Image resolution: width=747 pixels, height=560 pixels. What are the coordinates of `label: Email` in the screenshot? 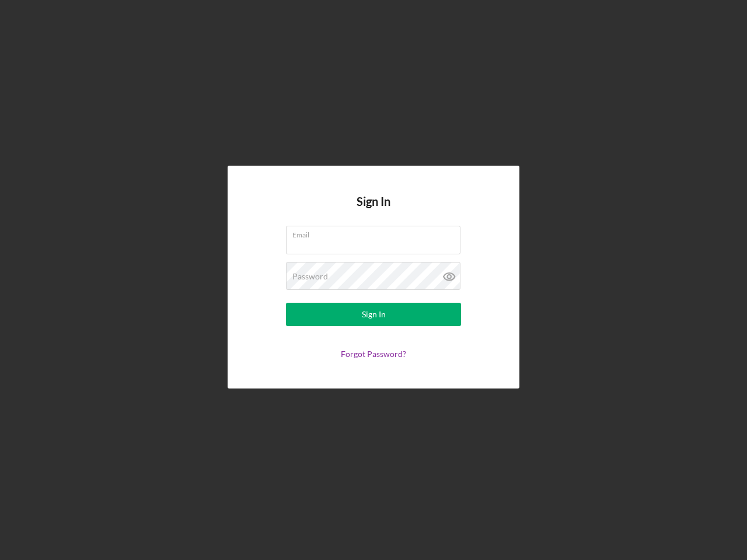 It's located at (376, 233).